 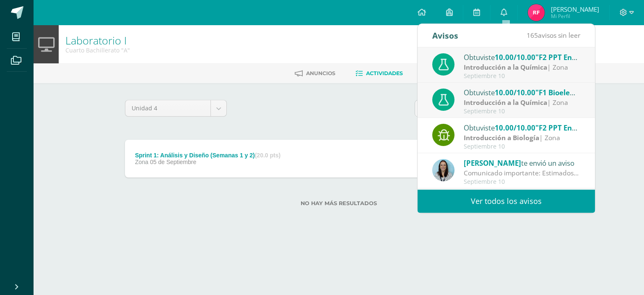 I want to click on span: Zona, so click(x=142, y=162).